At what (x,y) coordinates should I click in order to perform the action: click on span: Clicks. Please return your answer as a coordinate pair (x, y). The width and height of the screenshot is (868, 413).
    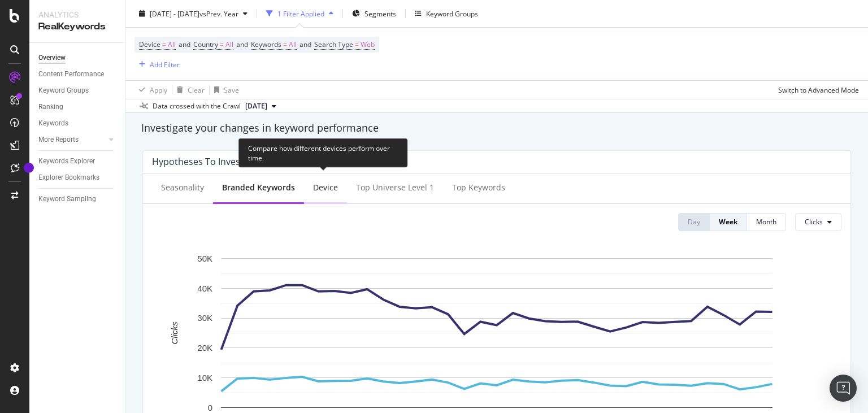
    Looking at the image, I should click on (814, 221).